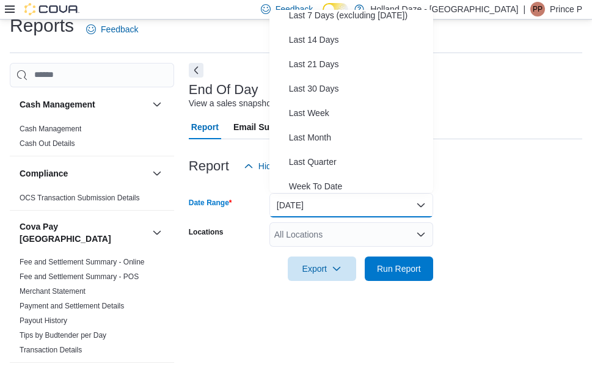 The image size is (592, 386). I want to click on a: Tips by Budtender per Day, so click(63, 335).